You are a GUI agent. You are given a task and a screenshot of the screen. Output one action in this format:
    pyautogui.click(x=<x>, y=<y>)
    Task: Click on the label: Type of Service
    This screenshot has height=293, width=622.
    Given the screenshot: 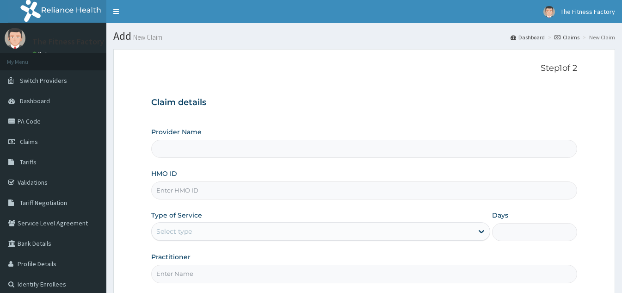 What is the action you would take?
    pyautogui.click(x=177, y=215)
    